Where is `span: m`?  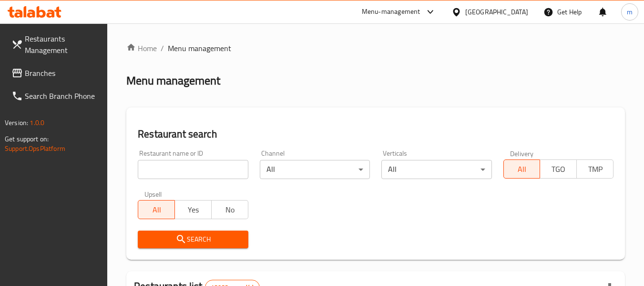
span: m is located at coordinates (630, 12).